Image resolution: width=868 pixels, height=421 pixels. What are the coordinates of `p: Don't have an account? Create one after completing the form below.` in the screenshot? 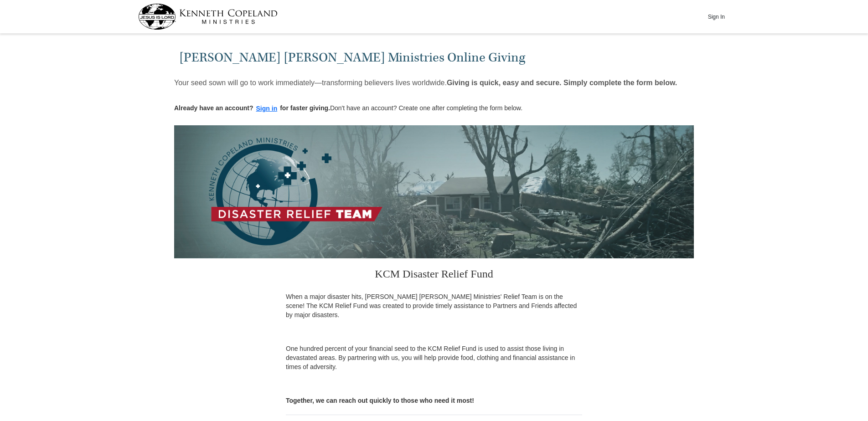 It's located at (348, 108).